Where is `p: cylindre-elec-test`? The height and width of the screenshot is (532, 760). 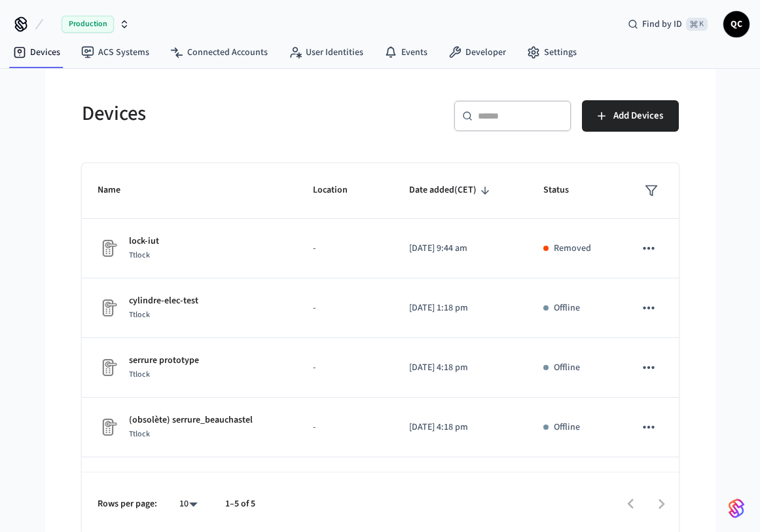 p: cylindre-elec-test is located at coordinates (164, 301).